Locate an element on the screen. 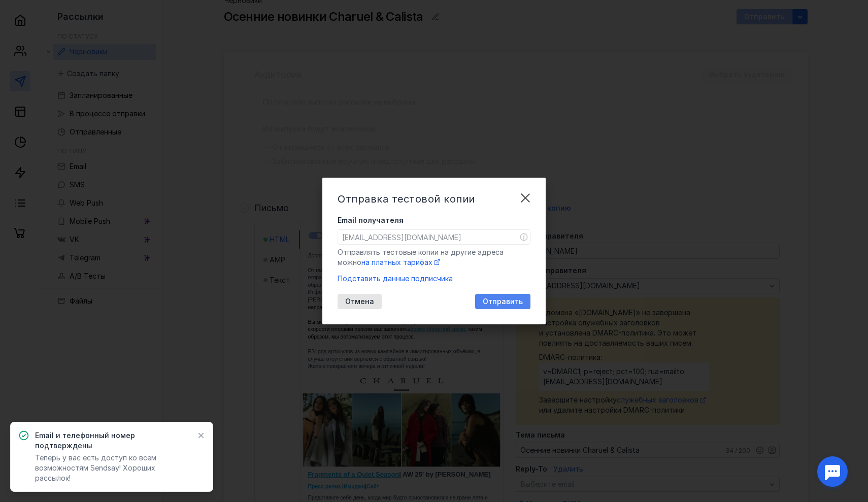 The image size is (868, 502). span: Подставить данные подписчика is located at coordinates (395, 278).